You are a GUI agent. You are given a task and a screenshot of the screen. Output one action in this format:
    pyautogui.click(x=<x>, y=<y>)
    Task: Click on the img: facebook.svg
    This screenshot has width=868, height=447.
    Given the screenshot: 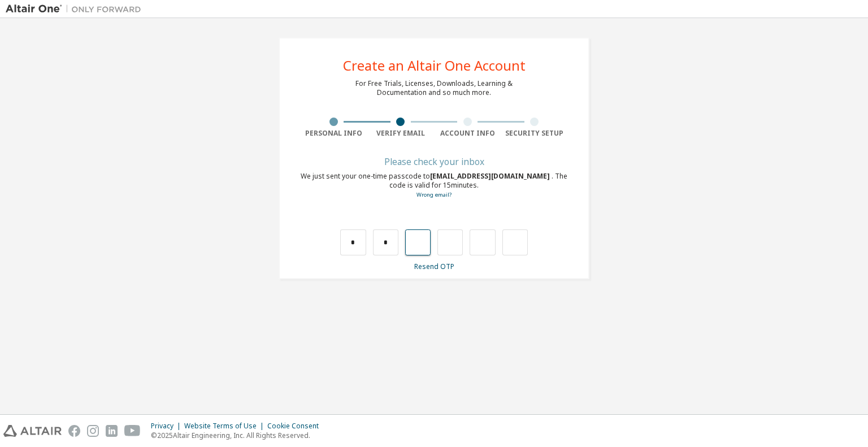 What is the action you would take?
    pyautogui.click(x=74, y=431)
    